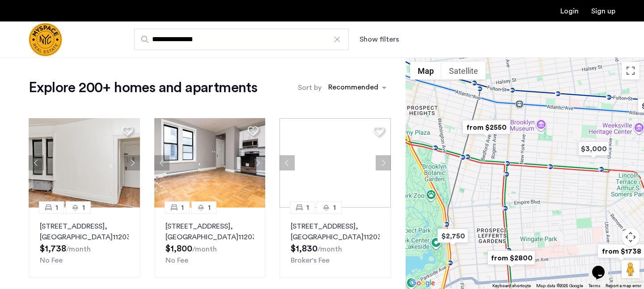 The width and height of the screenshot is (644, 289). Describe the element at coordinates (352, 88) in the screenshot. I see `div: Recommended` at that location.